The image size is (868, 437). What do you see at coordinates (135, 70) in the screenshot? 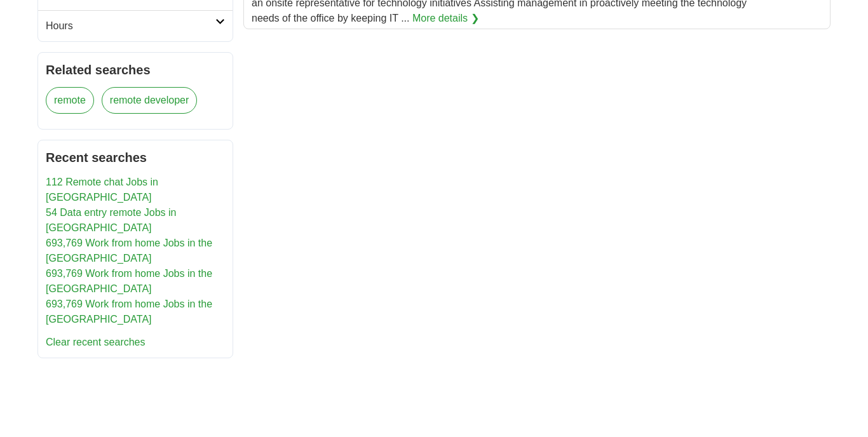
I see `h2: Related searches` at bounding box center [135, 70].